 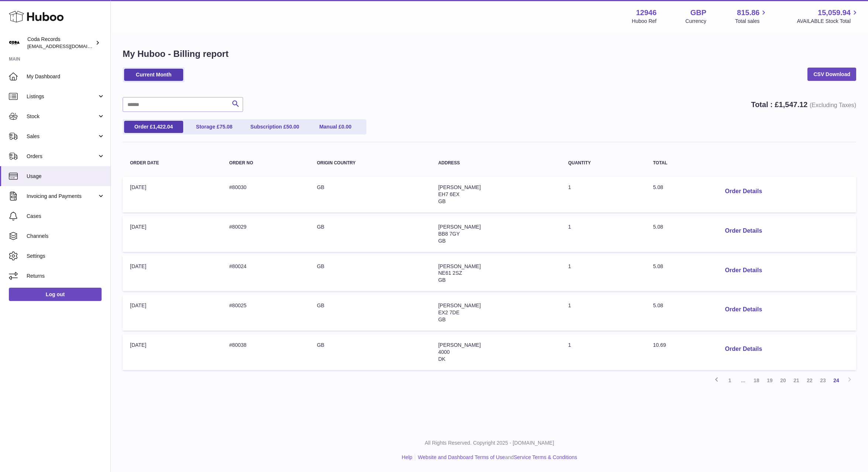 I want to click on span: Stock, so click(x=61, y=116).